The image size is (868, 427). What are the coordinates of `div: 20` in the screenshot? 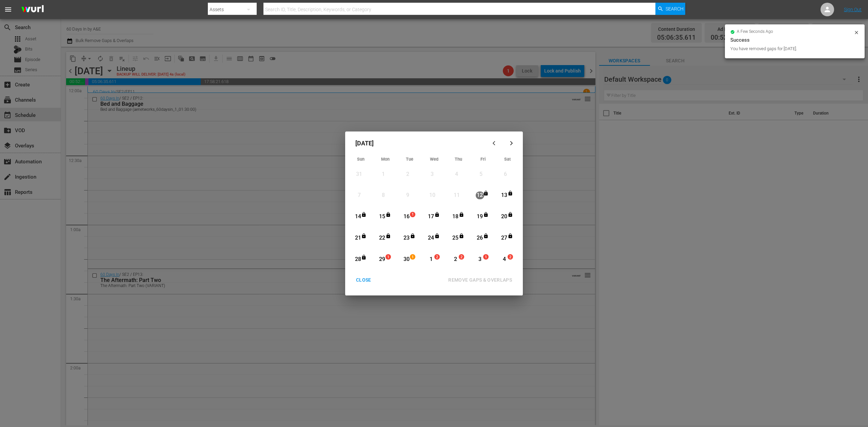 It's located at (504, 216).